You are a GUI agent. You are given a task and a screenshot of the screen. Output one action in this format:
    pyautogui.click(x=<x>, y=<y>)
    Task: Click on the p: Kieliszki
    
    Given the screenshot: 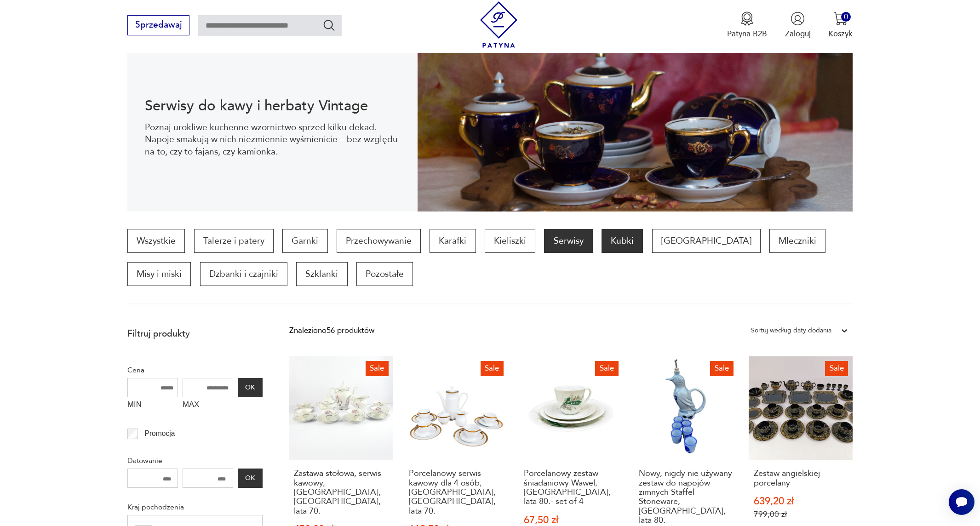 What is the action you would take?
    pyautogui.click(x=510, y=241)
    